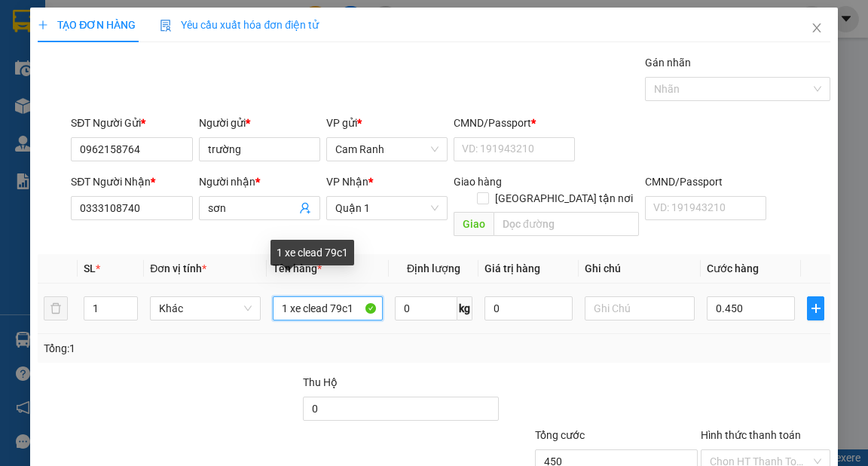 This screenshot has height=466, width=868. What do you see at coordinates (512, 269) in the screenshot?
I see `span: Giá trị hàng` at bounding box center [512, 269].